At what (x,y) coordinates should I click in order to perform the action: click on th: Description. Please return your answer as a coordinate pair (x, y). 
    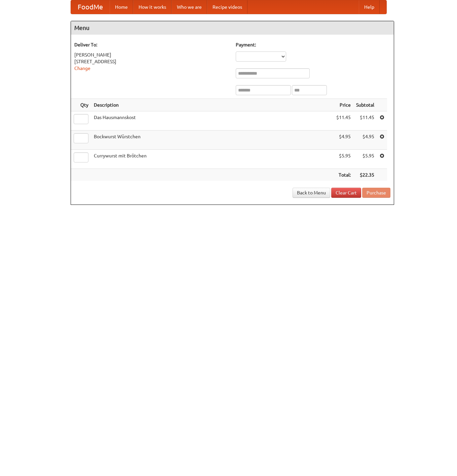
    Looking at the image, I should click on (212, 105).